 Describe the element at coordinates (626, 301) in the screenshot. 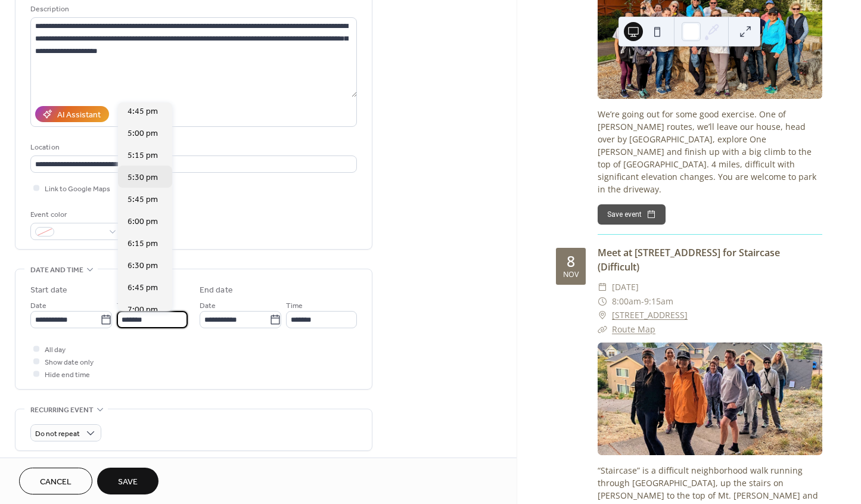

I see `span: 8:00am` at that location.